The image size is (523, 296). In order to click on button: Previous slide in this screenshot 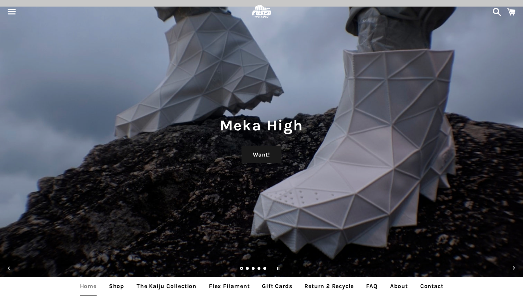, I will do `click(9, 268)`.